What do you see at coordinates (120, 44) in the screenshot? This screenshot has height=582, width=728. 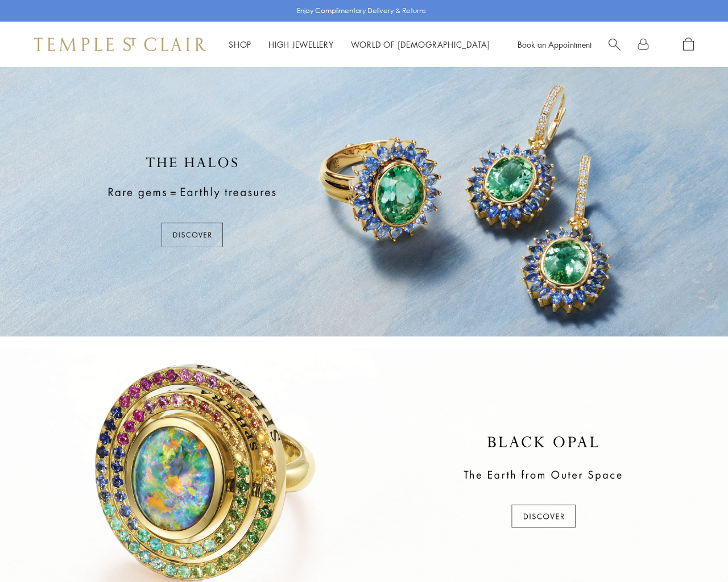 I see `img: Temple St. Clair` at bounding box center [120, 44].